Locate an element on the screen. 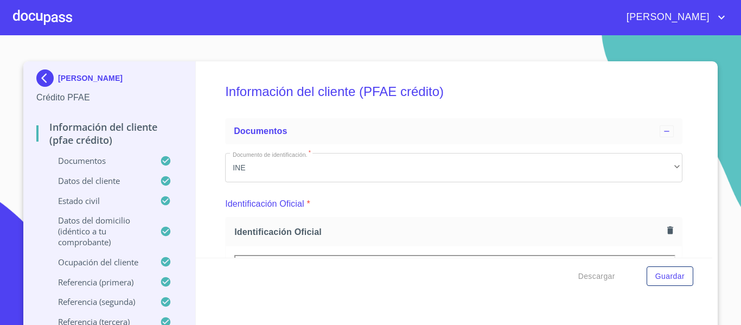 The image size is (741, 325). p: Información del cliente (PFAE crédito) is located at coordinates (109, 133).